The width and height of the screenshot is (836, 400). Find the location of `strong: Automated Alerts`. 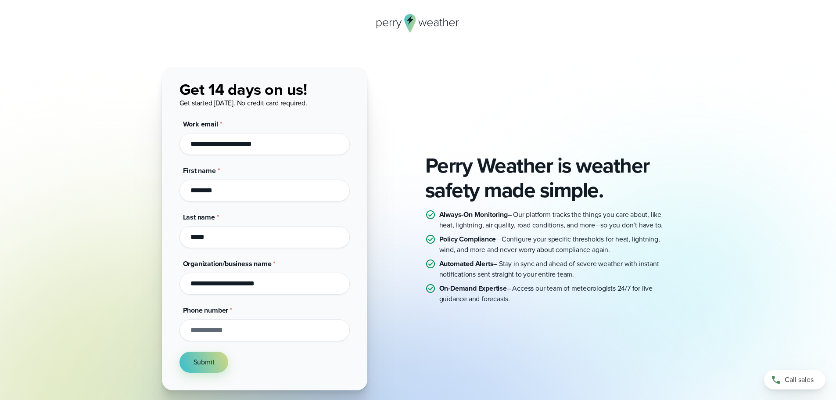

strong: Automated Alerts is located at coordinates (466, 263).